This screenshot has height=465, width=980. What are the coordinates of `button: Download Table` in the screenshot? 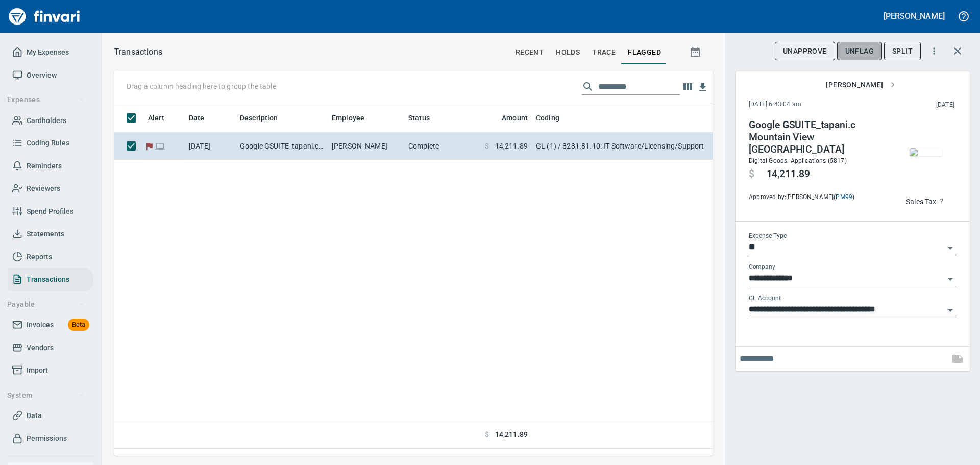 It's located at (703, 88).